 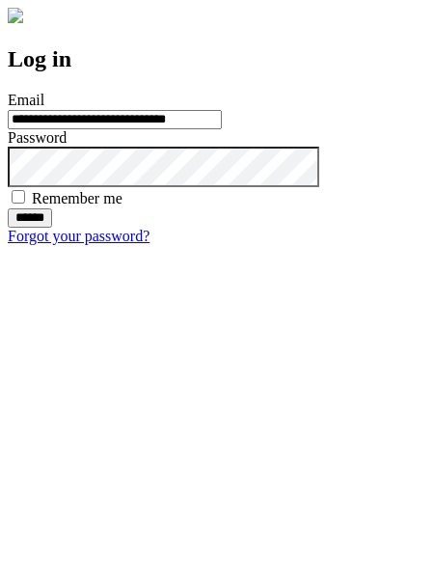 What do you see at coordinates (78, 235) in the screenshot?
I see `a: Forgot your password?` at bounding box center [78, 235].